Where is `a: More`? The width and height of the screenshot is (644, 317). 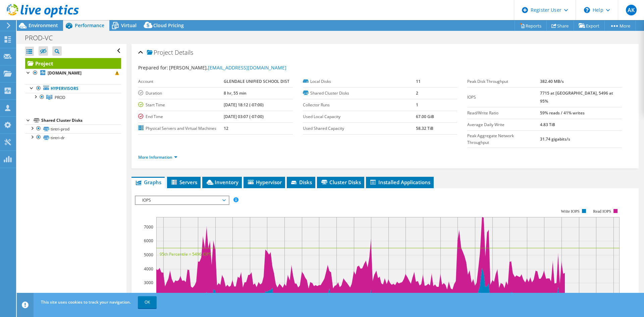
a: More is located at coordinates (620, 26).